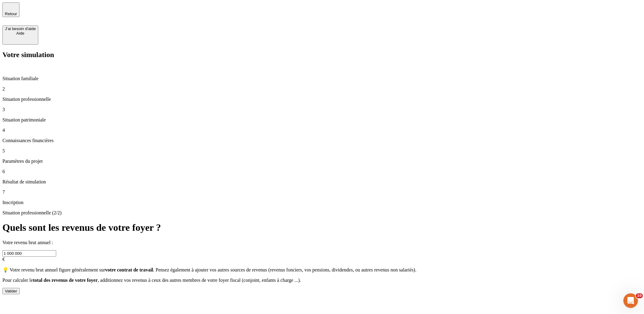 Image resolution: width=644 pixels, height=314 pixels. I want to click on span: votre contrat de travail, so click(129, 269).